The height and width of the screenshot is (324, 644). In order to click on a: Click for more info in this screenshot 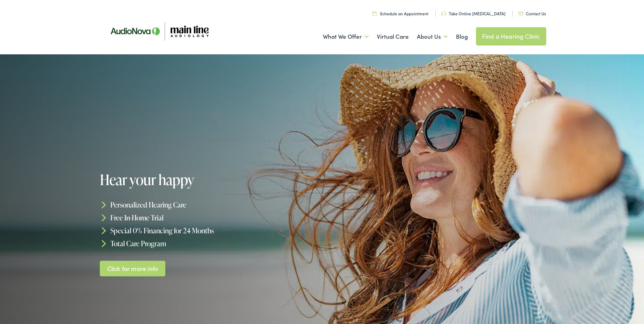, I will do `click(133, 268)`.